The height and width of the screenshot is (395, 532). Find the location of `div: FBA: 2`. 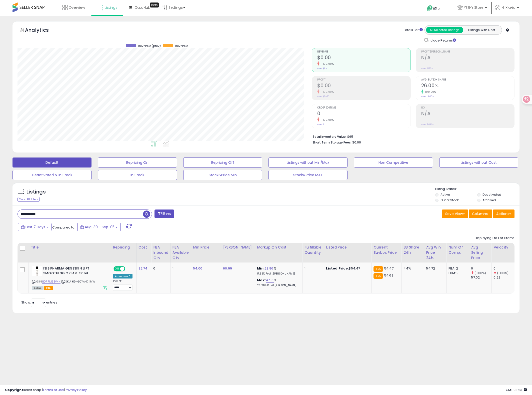

div: FBA: 2 is located at coordinates (457, 269).